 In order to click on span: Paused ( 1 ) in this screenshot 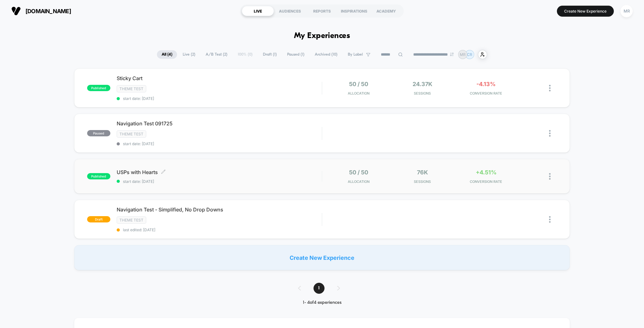, I will do `click(295, 54)`.